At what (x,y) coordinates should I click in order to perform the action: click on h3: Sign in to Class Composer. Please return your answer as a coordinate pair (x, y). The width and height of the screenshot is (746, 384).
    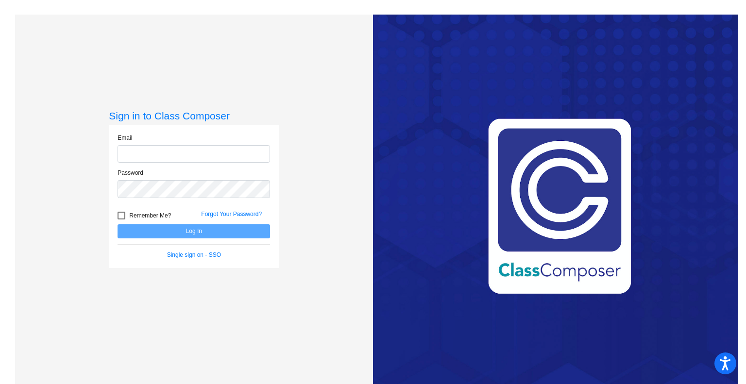
    Looking at the image, I should click on (194, 116).